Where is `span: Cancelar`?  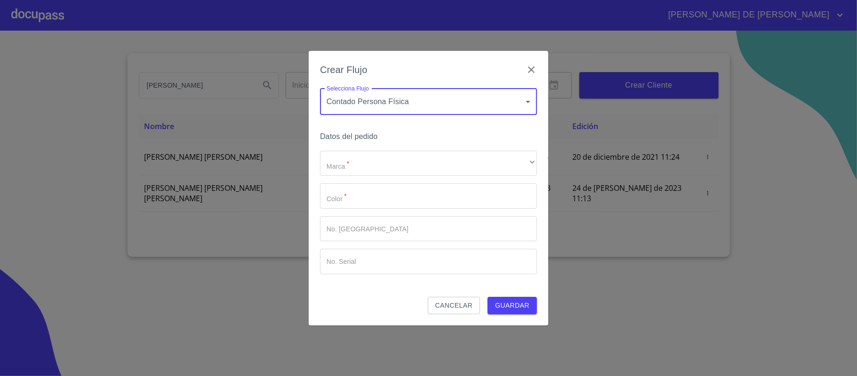
span: Cancelar is located at coordinates (454, 305).